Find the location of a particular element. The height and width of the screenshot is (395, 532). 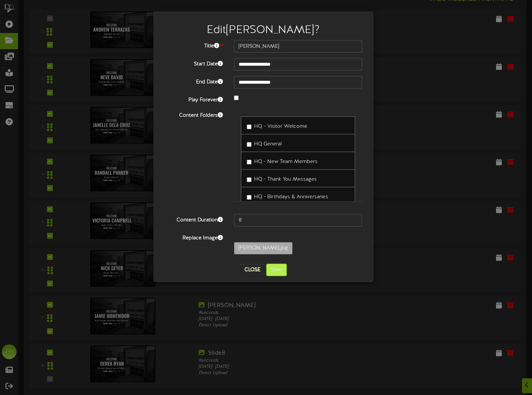

input: HQ - Visitor Welcome is located at coordinates (249, 127).